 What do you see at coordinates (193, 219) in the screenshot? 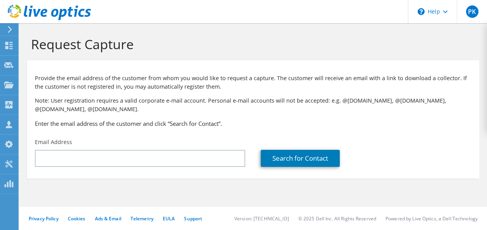
I see `a: Support` at bounding box center [193, 219].